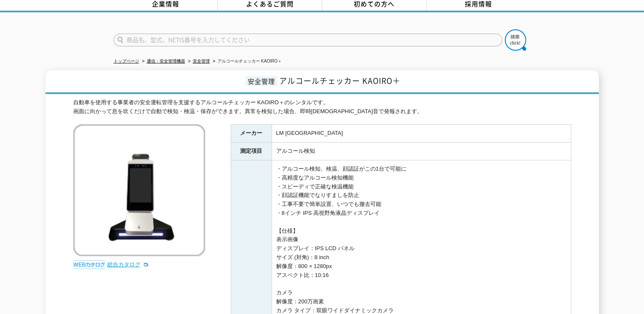 The height and width of the screenshot is (314, 644). What do you see at coordinates (126, 61) in the screenshot?
I see `a: トップページ` at bounding box center [126, 61].